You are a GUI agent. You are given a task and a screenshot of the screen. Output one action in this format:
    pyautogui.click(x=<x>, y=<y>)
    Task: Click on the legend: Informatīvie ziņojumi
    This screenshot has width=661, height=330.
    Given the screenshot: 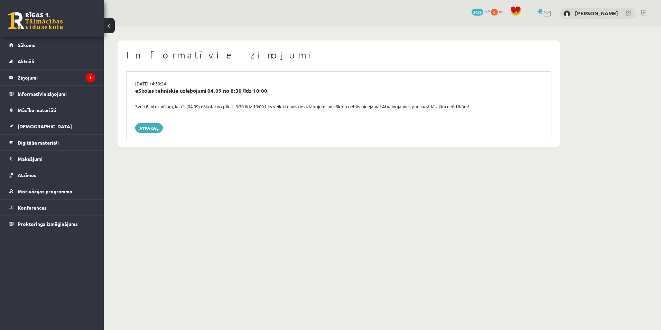 What is the action you would take?
    pyautogui.click(x=56, y=94)
    